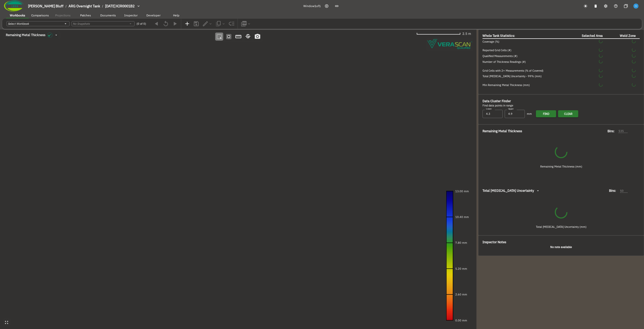 The height and width of the screenshot is (329, 644). Describe the element at coordinates (141, 23) in the screenshot. I see `span: (0 of 0)` at that location.